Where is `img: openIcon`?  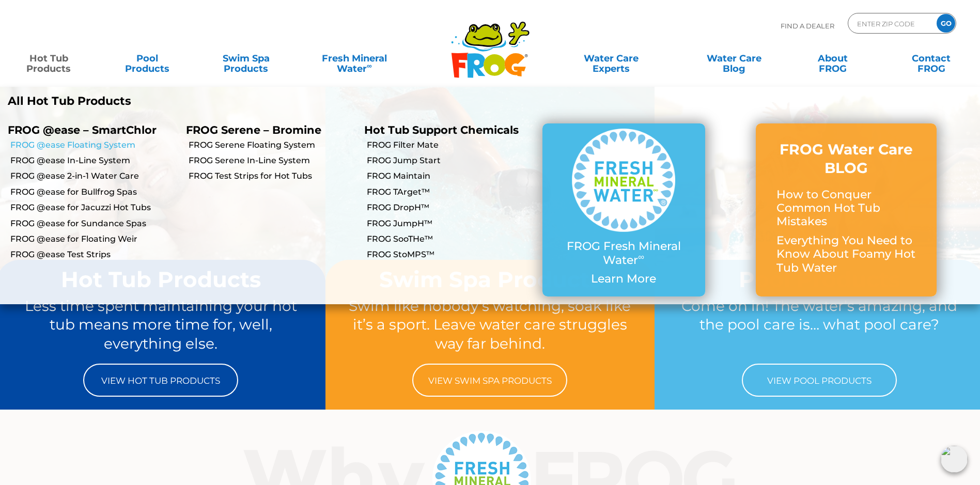
img: openIcon is located at coordinates (955, 459).